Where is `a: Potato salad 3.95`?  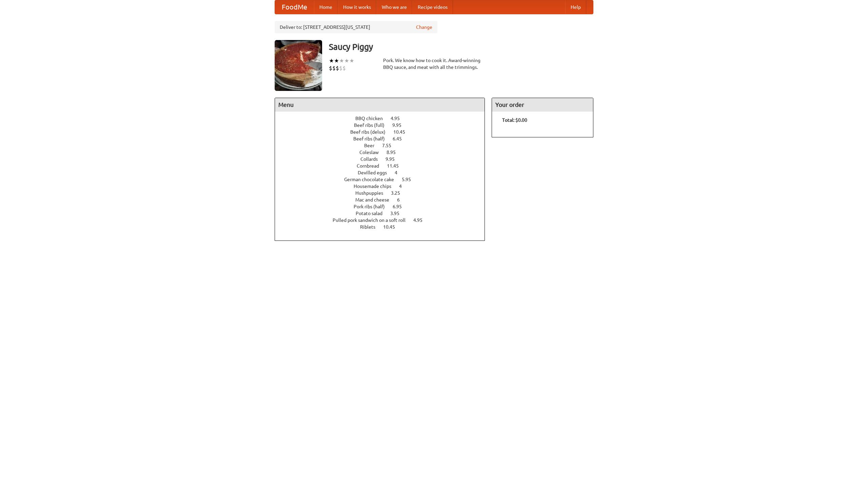 a: Potato salad 3.95 is located at coordinates (383, 213).